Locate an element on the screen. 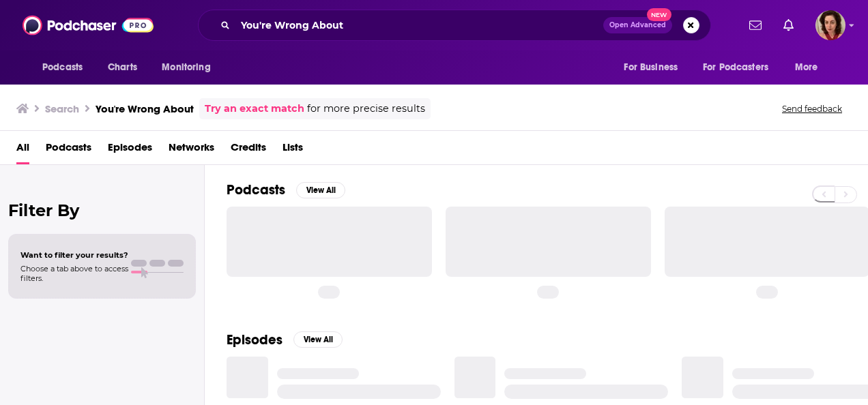 The width and height of the screenshot is (868, 405). img: User Profile is located at coordinates (830, 26).